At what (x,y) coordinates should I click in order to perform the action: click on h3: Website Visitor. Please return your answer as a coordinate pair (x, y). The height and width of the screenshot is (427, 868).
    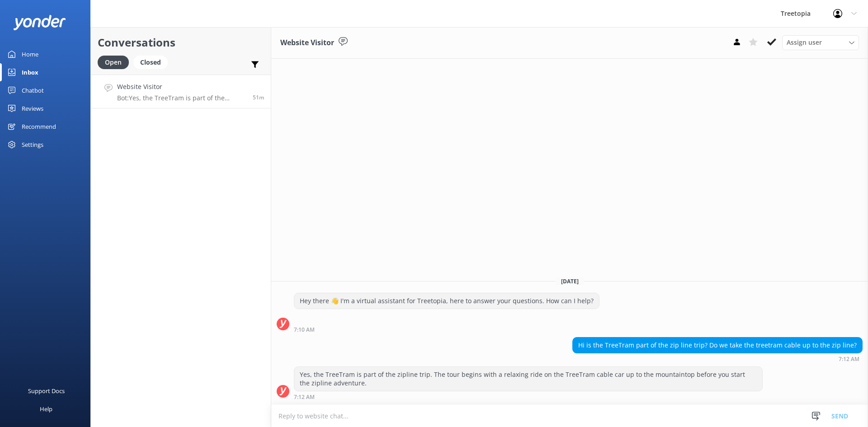
    Looking at the image, I should click on (307, 43).